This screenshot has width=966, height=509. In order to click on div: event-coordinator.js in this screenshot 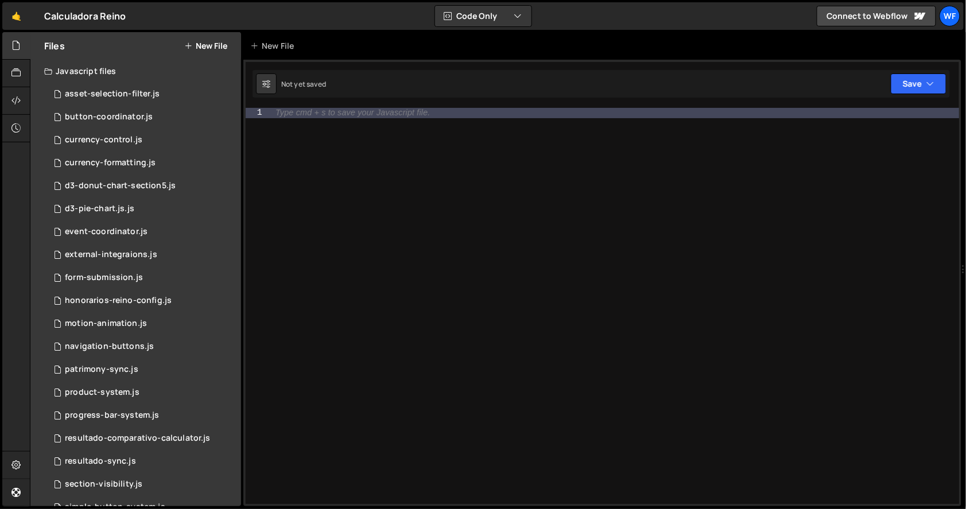, I will do `click(106, 232)`.